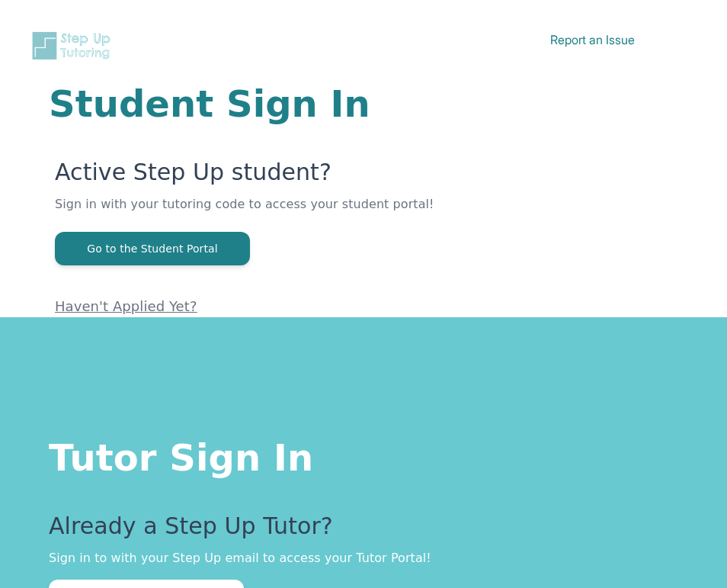  I want to click on a: Go to the Student Portal, so click(153, 248).